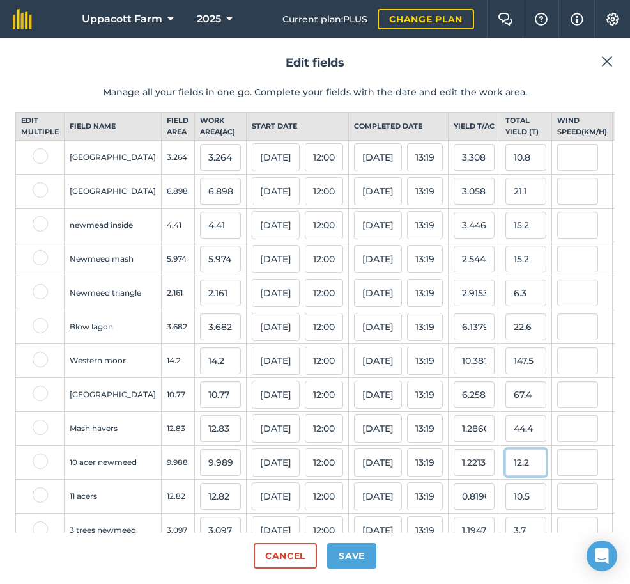  I want to click on th: Wind speed ( km/h ), so click(583, 127).